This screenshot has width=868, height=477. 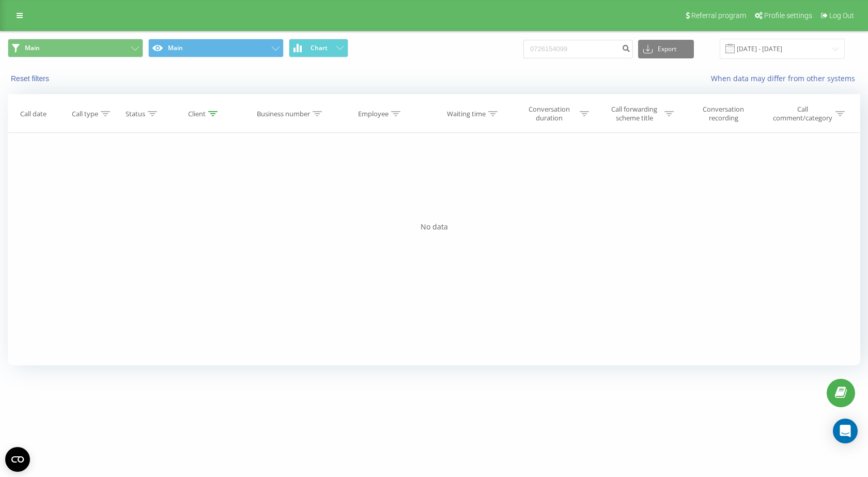 I want to click on span: Chart, so click(x=319, y=48).